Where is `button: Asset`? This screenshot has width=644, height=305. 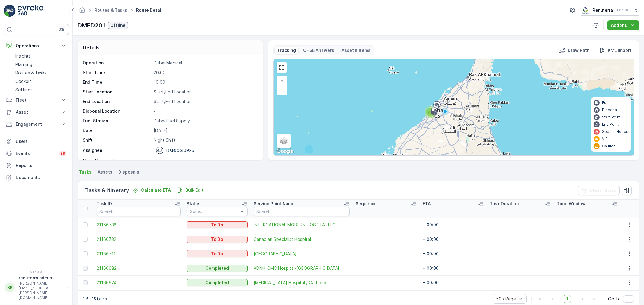 button: Asset is located at coordinates (36, 112).